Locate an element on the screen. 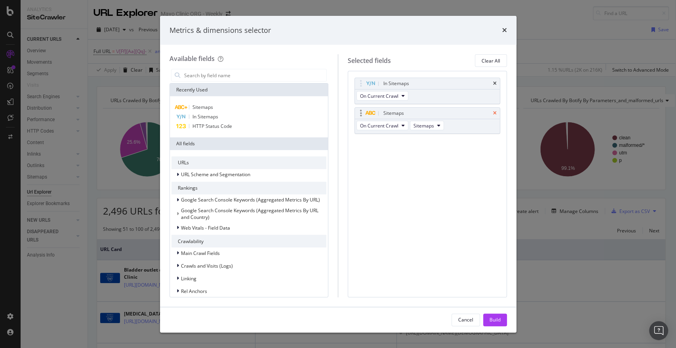 The width and height of the screenshot is (676, 348). input: Search by field name is located at coordinates (255, 75).